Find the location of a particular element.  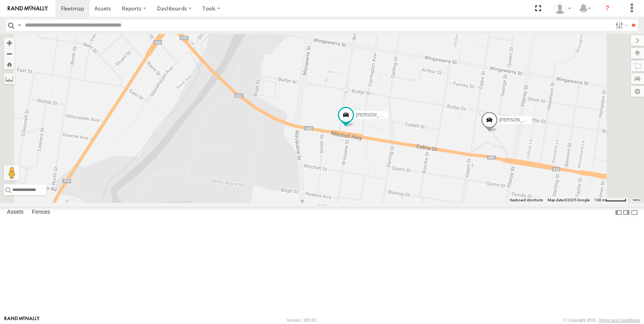

button: Map scale: 100 m per 50 pixels is located at coordinates (611, 201).